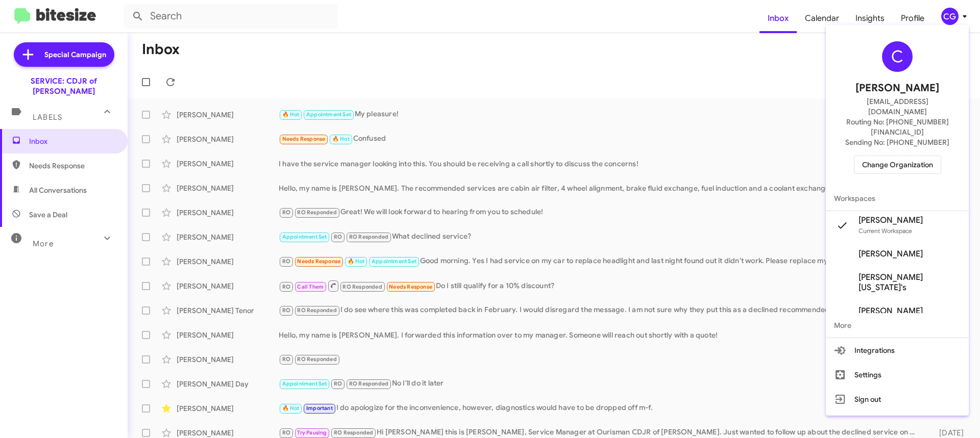 The width and height of the screenshot is (980, 438). What do you see at coordinates (897, 399) in the screenshot?
I see `button: Sign out` at bounding box center [897, 399].